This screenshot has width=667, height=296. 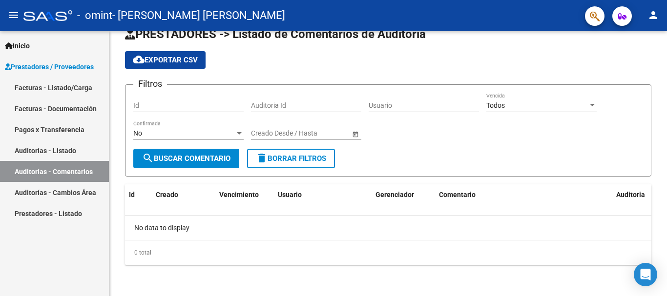 What do you see at coordinates (184, 195) in the screenshot?
I see `datatable-header-cell: Creado` at bounding box center [184, 195].